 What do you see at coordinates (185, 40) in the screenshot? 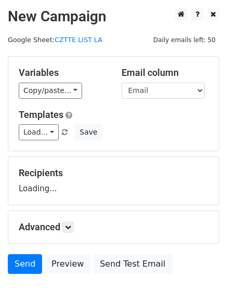
I see `span: Daily emails left: 50` at bounding box center [185, 40].